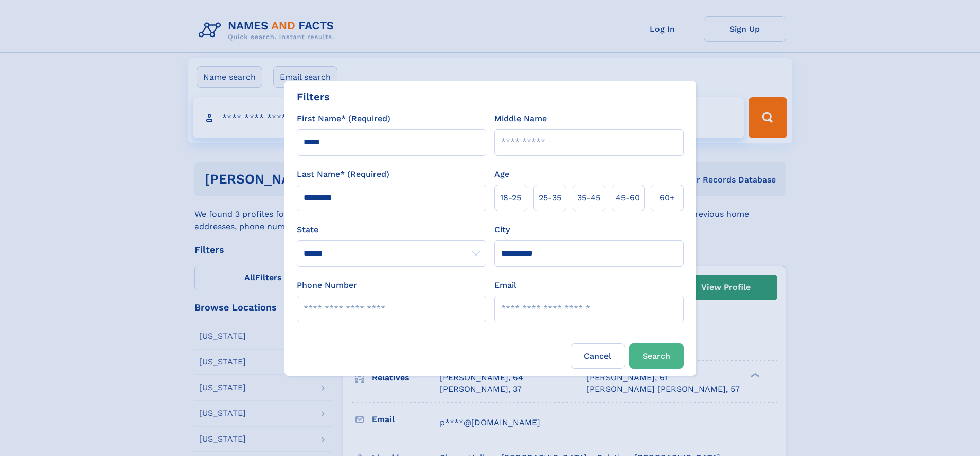 This screenshot has height=456, width=980. Describe the element at coordinates (656, 356) in the screenshot. I see `button: Search` at that location.